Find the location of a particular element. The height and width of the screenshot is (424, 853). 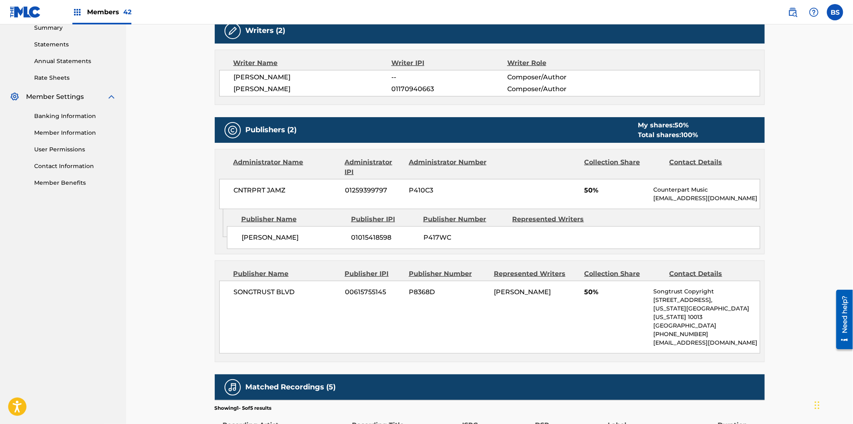

h5: Publishers (2) is located at coordinates (271, 130).